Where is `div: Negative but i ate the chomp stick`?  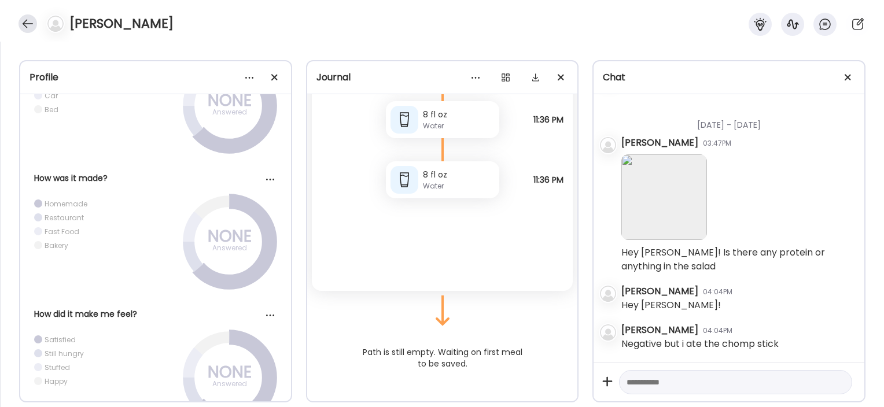
div: Negative but i ate the chomp stick is located at coordinates (700, 344).